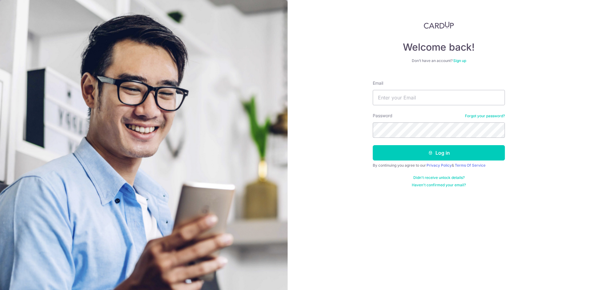 This screenshot has height=290, width=590. I want to click on a: Didn't receive unlock details?, so click(439, 178).